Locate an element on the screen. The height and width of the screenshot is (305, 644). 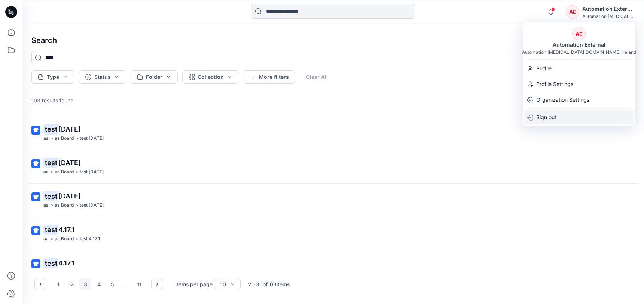
button: Type is located at coordinates (52, 77).